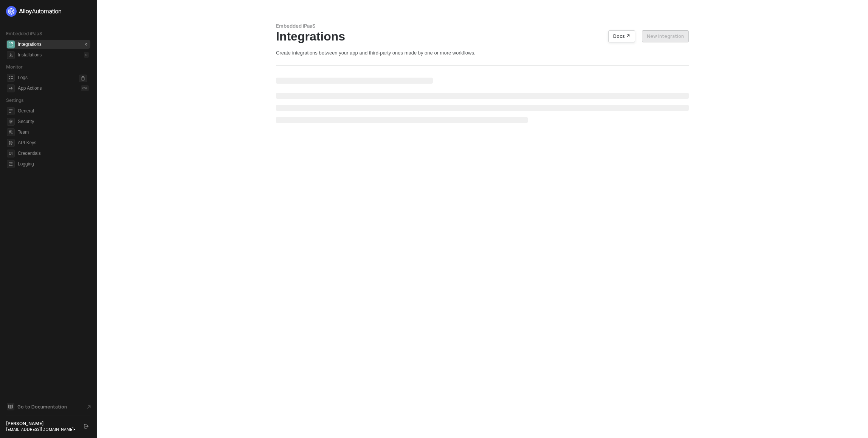 The image size is (868, 438). I want to click on div: Create integrations between your app and third-party ones made by one or more workflows., so click(482, 53).